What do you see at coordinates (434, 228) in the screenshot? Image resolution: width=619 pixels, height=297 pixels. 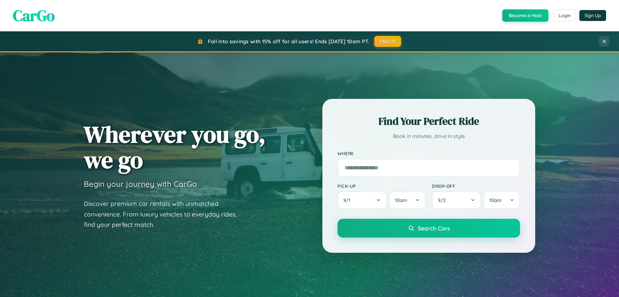 I see `span: Search Cars` at bounding box center [434, 228].